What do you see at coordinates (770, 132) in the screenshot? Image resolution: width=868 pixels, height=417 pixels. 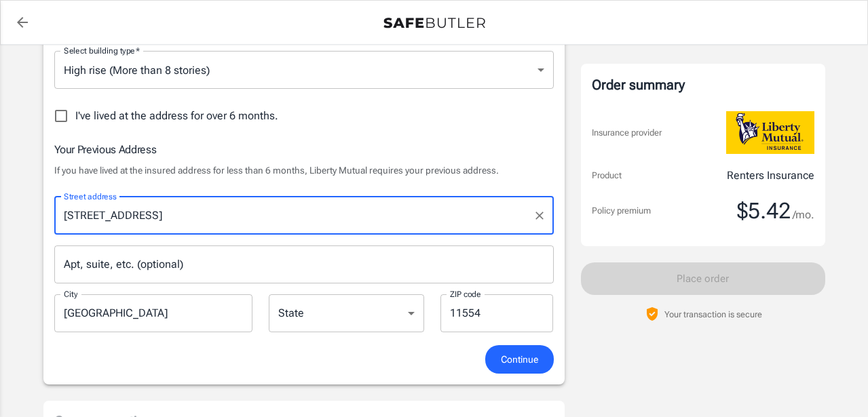 I see `img: Liberty Mutual` at bounding box center [770, 132].